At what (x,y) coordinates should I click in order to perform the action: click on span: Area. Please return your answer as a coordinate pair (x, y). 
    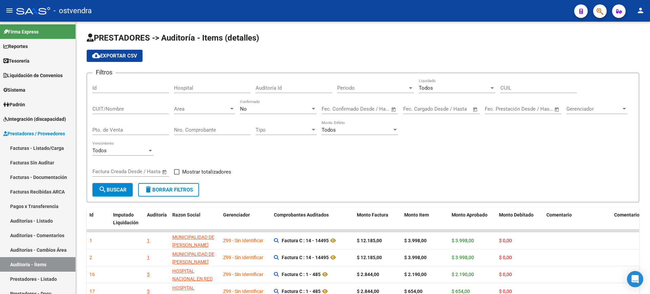
    Looking at the image, I should click on (201, 109).